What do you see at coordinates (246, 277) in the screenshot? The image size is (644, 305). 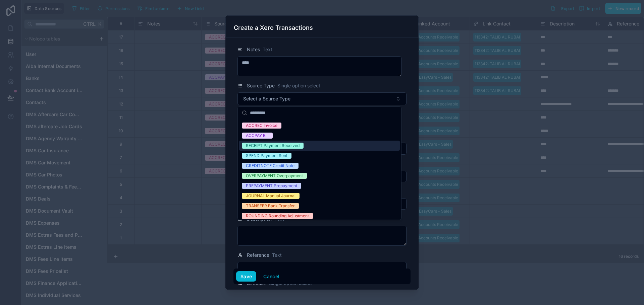 I see `button: Save` at bounding box center [246, 277].